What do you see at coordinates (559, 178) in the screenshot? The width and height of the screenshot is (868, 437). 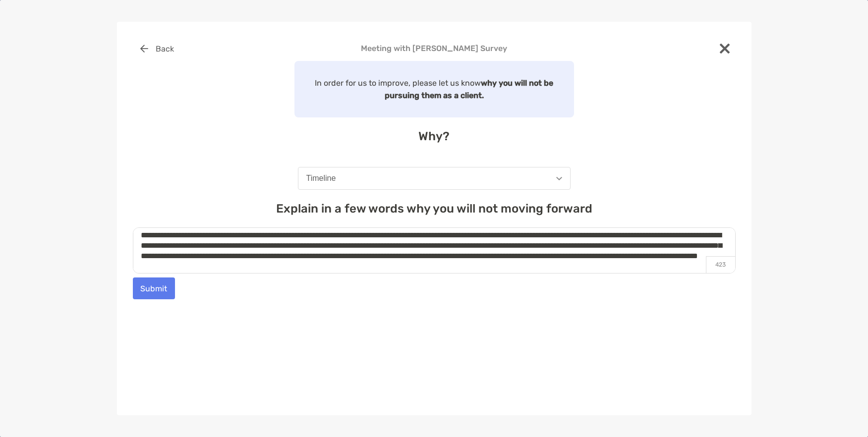 I see `img: Open dropdown arrow` at bounding box center [559, 178].